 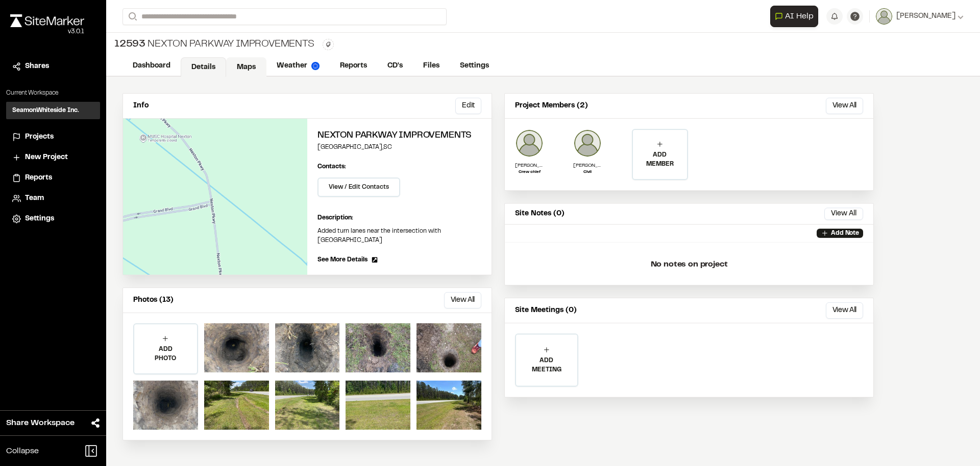 What do you see at coordinates (130, 45) in the screenshot?
I see `span: 12593` at bounding box center [130, 45].